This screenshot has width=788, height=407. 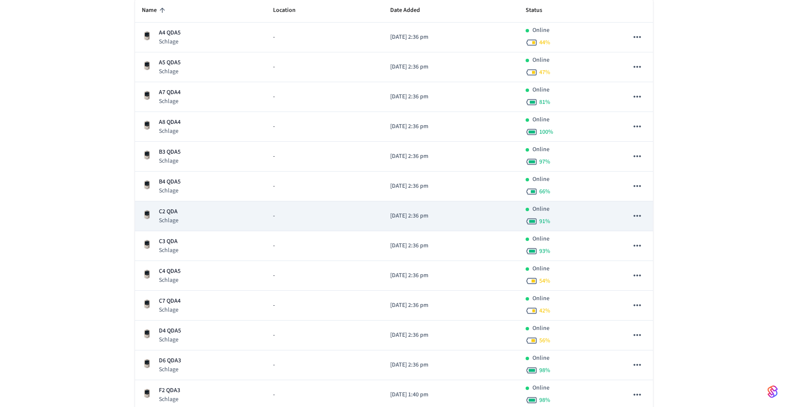 I want to click on span: 44 %, so click(x=545, y=43).